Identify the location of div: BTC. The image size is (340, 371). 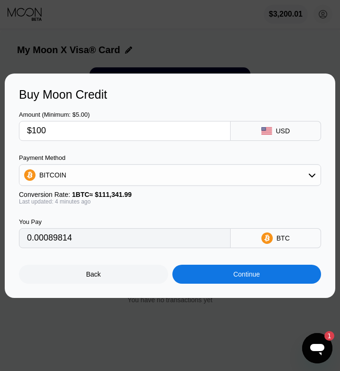
(284, 238).